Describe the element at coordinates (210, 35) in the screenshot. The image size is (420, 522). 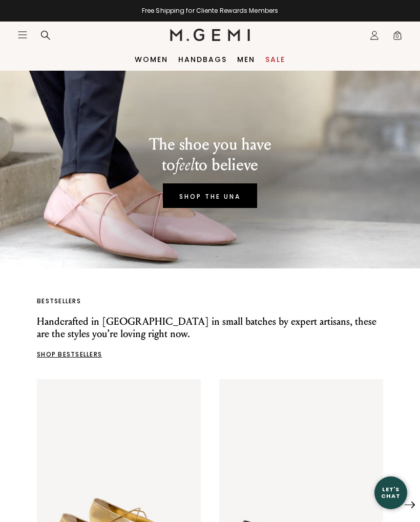
I see `img: M.Gemi` at that location.